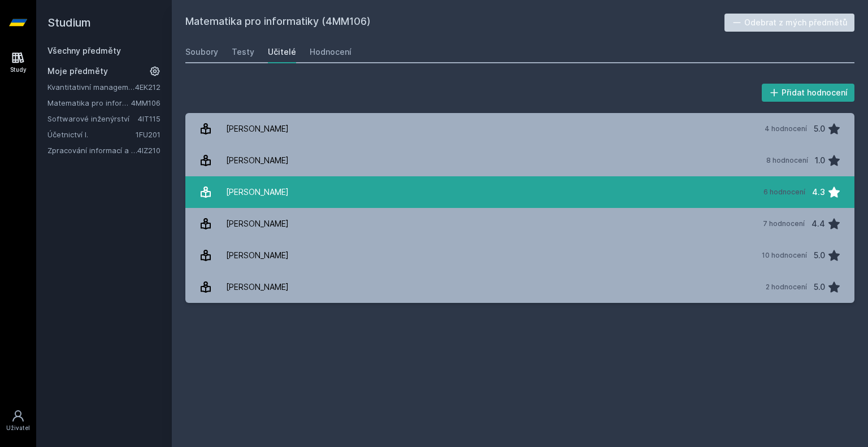 The height and width of the screenshot is (447, 868). Describe the element at coordinates (202, 52) in the screenshot. I see `div: Soubory` at that location.